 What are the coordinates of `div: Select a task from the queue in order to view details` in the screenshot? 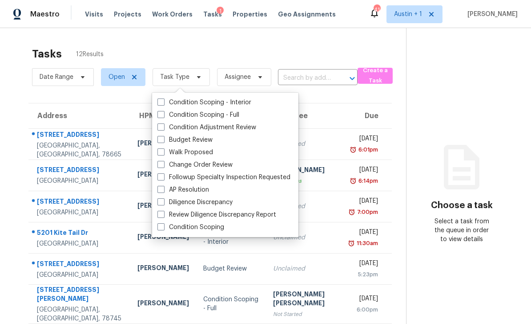 It's located at (462, 230).